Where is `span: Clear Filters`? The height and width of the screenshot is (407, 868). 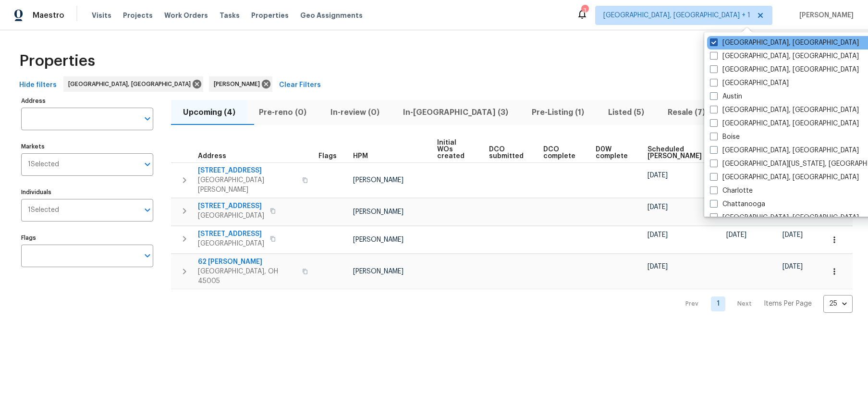
span: Clear Filters is located at coordinates (300, 85).